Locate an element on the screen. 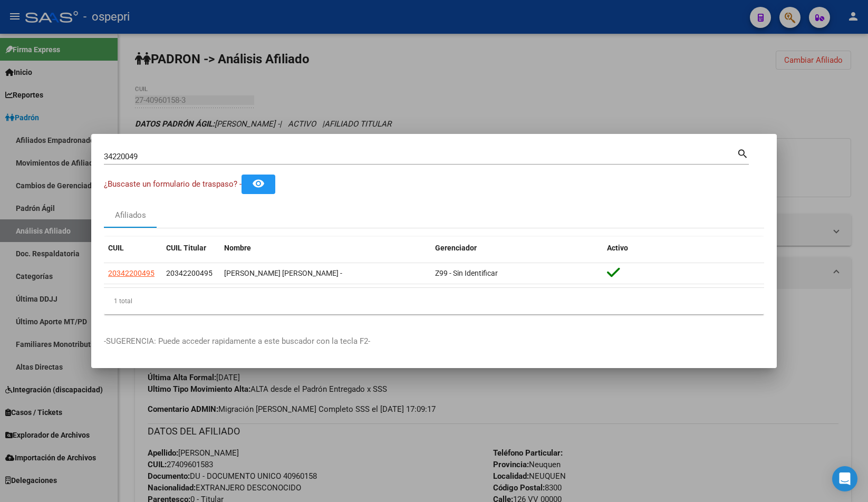  datatable-header-cell: Activo is located at coordinates (684, 248).